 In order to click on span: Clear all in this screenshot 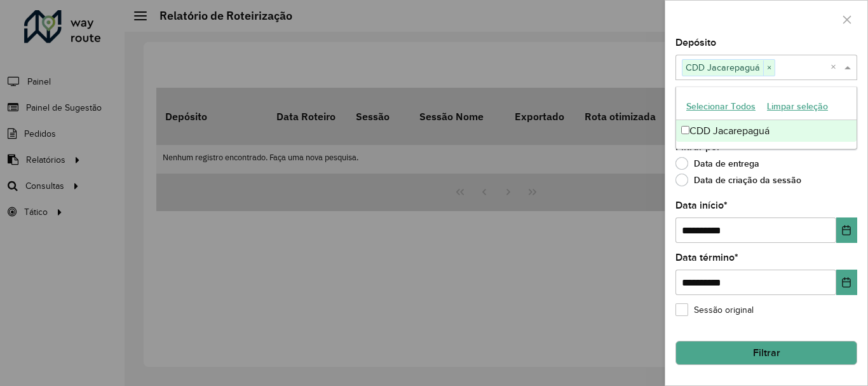, I will do `click(836, 67)`.